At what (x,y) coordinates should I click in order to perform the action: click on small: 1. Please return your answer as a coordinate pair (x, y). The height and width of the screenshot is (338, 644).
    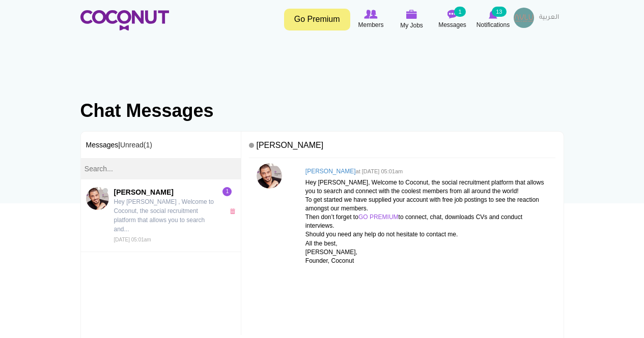
    Looking at the image, I should click on (460, 12).